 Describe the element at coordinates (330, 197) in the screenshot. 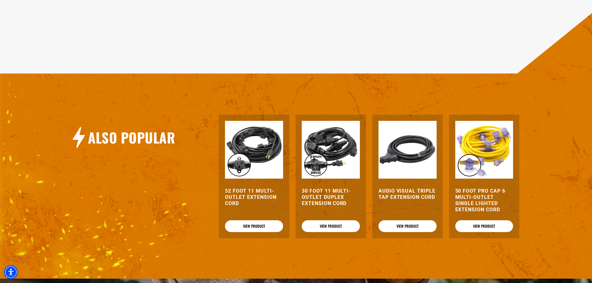

I see `a: 30 Foot 11 Multi-Outlet Duplex Extension Cord` at that location.